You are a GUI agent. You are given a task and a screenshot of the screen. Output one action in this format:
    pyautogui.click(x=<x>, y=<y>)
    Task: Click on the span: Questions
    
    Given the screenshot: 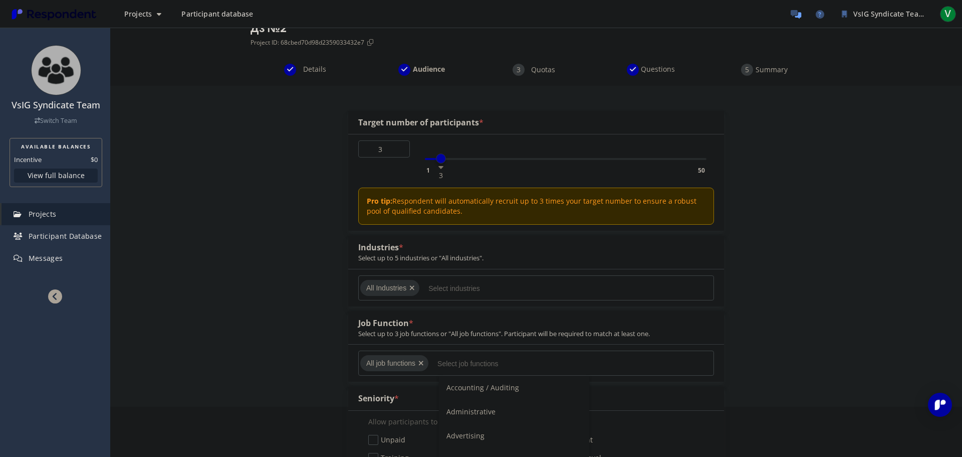 What is the action you would take?
    pyautogui.click(x=658, y=69)
    